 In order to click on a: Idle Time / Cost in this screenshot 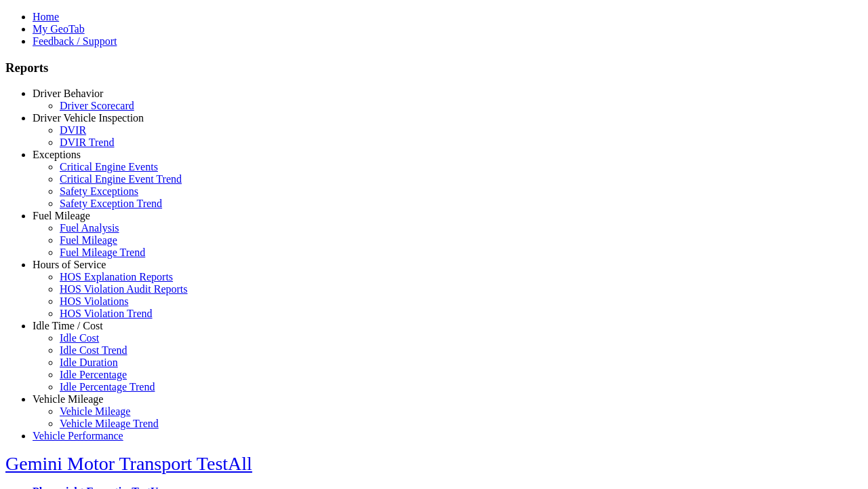, I will do `click(68, 325)`.